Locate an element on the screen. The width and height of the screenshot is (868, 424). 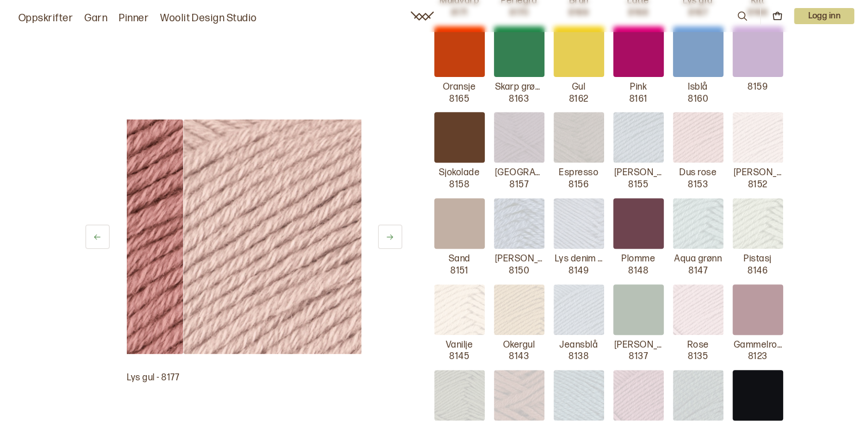
p: 8137 is located at coordinates (638, 356).